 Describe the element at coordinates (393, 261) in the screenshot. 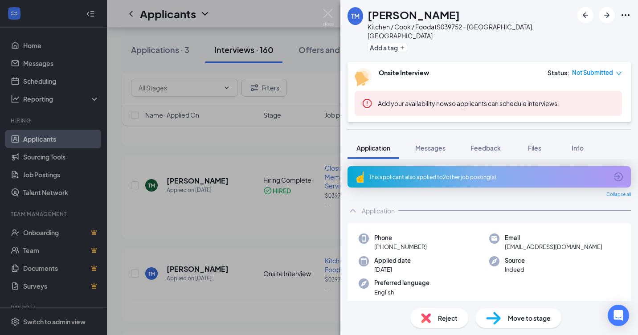

I see `span: Applied date` at that location.